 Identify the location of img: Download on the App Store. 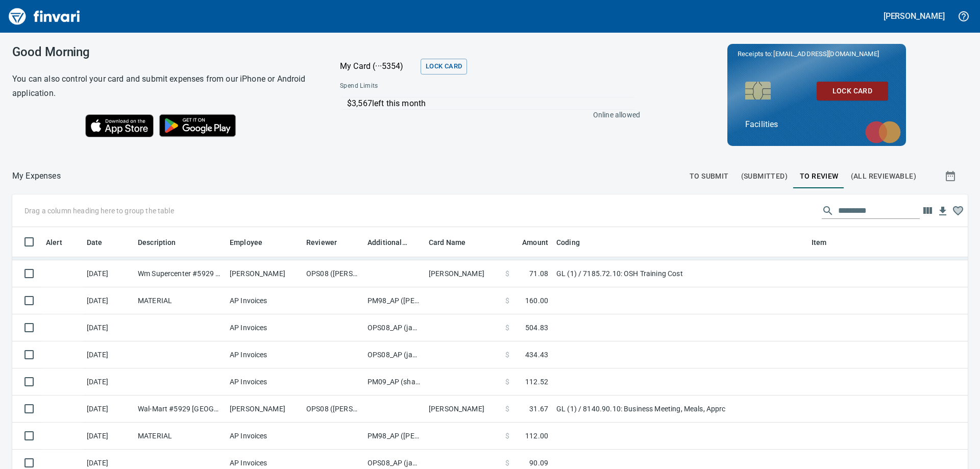
(119, 126).